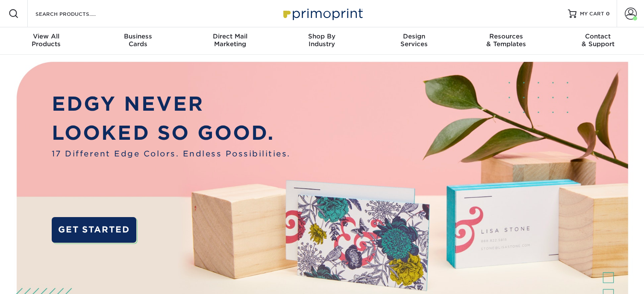 The height and width of the screenshot is (294, 644). Describe the element at coordinates (598, 40) in the screenshot. I see `div: & Support` at that location.